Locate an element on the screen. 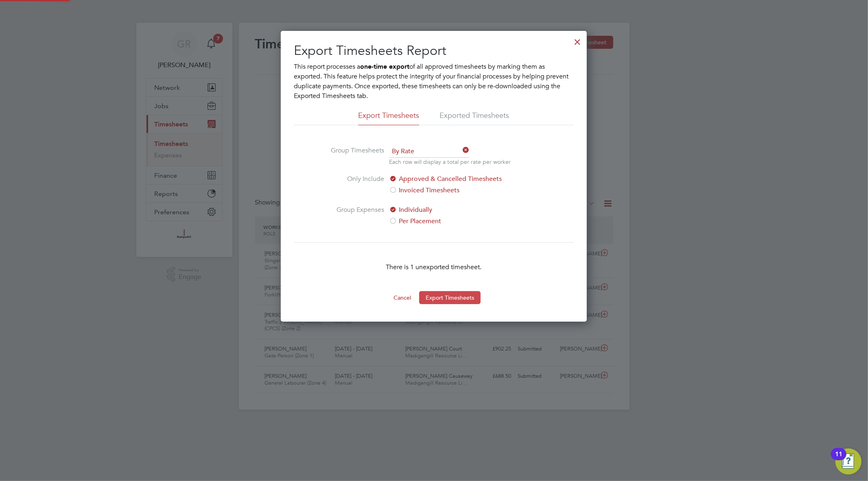 The width and height of the screenshot is (868, 481). label: Per Placement is located at coordinates (457, 221).